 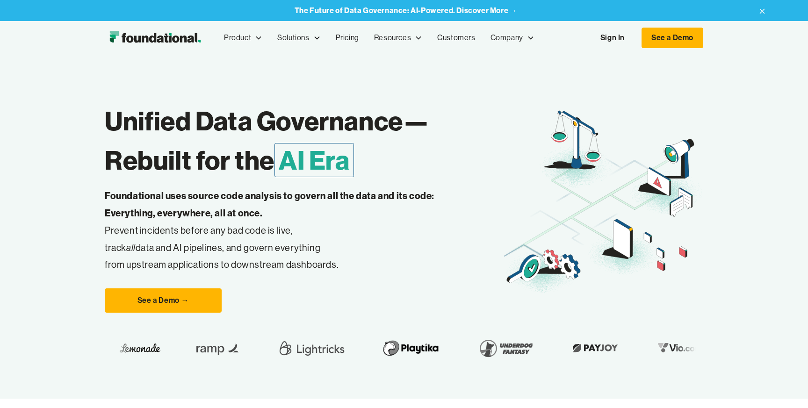 What do you see at coordinates (406, 10) in the screenshot?
I see `strong: The Future of Data Governance: AI-Powered. Discover More →` at bounding box center [406, 10].